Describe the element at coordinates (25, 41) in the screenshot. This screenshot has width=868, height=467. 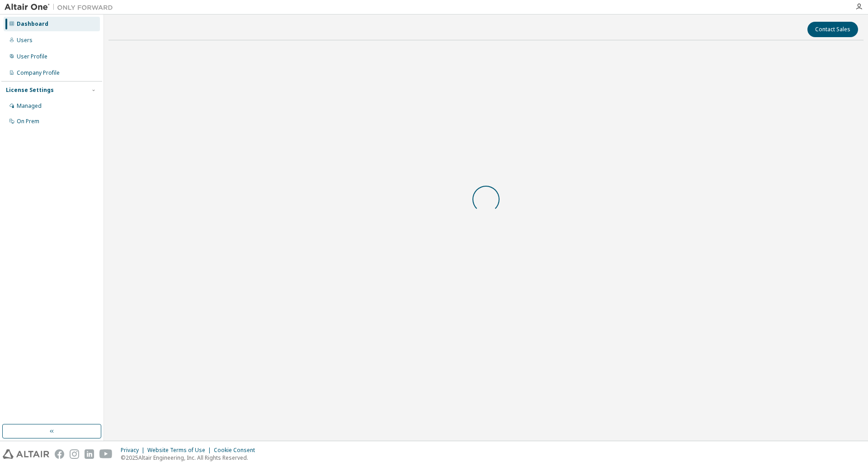
I see `div: Users` at that location.